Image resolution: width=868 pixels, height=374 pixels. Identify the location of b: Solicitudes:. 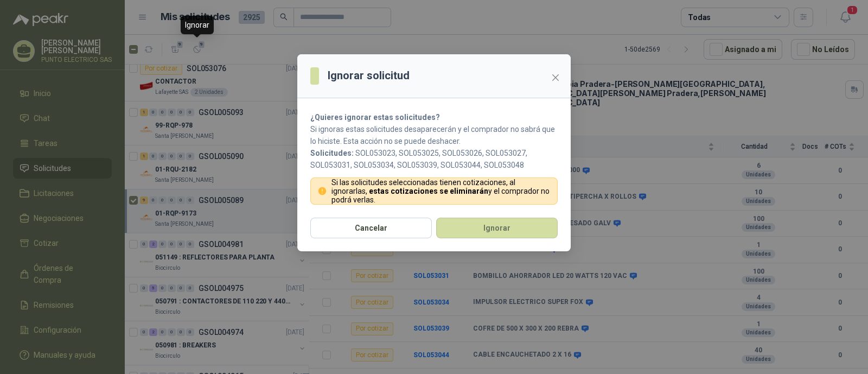
(332, 153).